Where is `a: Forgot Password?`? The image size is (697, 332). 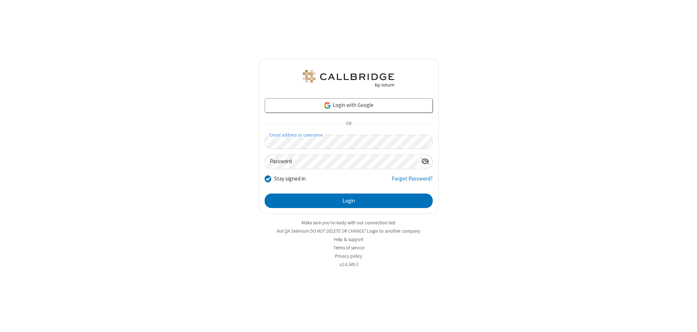 a: Forgot Password? is located at coordinates (412, 182).